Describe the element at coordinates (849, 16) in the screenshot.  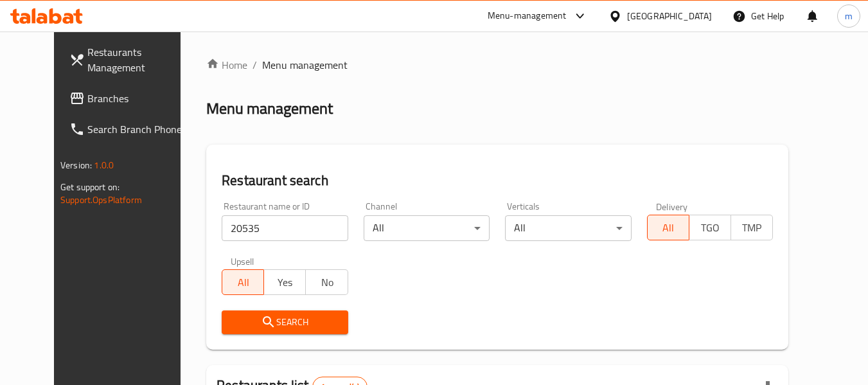
I see `span: m` at that location.